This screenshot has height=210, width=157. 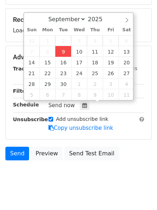 I want to click on span: September 30, 2025, so click(x=63, y=84).